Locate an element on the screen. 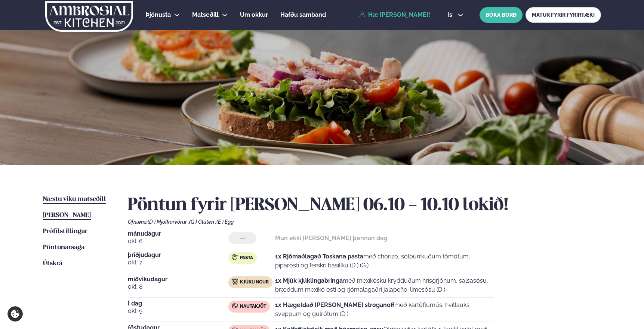  a: MATUR FYRIR FYRIRTÆKI is located at coordinates (563, 15).